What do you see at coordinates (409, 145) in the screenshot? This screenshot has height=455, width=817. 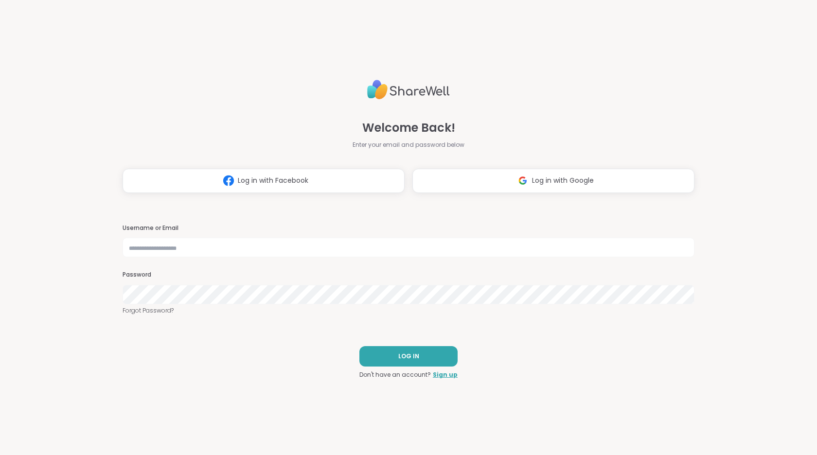 I see `span: Enter your email and password below` at bounding box center [409, 145].